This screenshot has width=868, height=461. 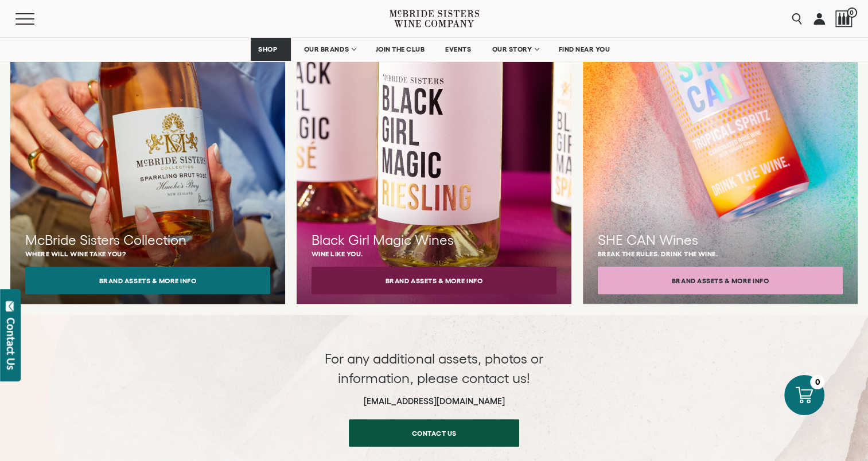 I want to click on h3: SHE CAN Wines, so click(x=720, y=240).